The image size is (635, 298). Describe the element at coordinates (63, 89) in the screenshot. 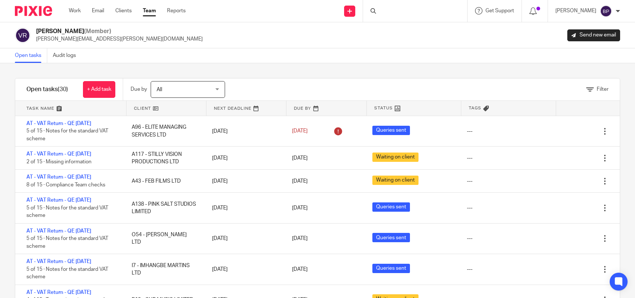

I see `span: (30)` at that location.